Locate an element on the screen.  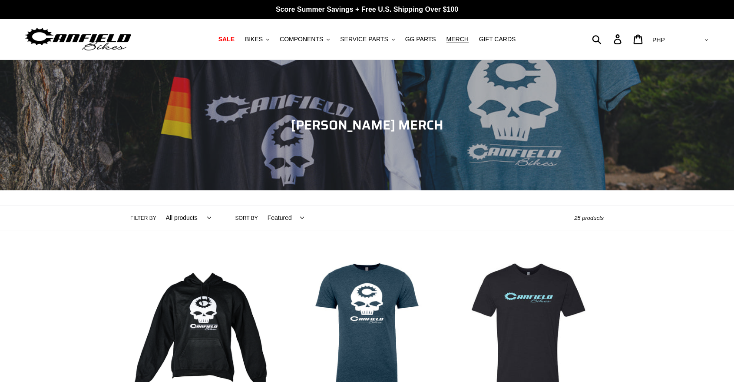
button: SERVICE PARTS is located at coordinates (367, 39).